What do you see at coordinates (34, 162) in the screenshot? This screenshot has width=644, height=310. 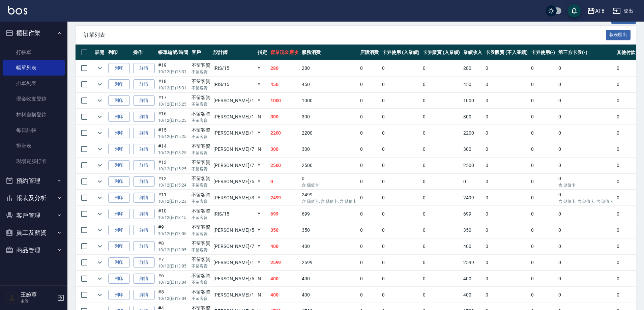 I see `a: 現場電腦打卡` at bounding box center [34, 162].